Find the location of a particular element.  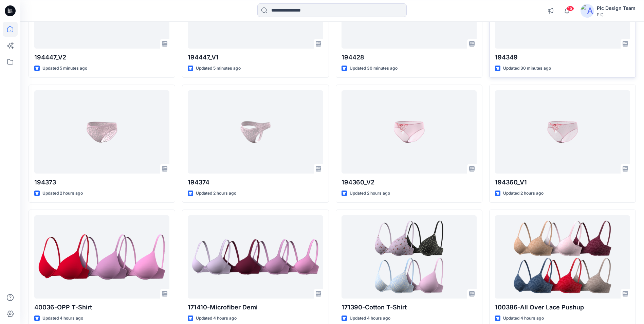

p: 194447_V2 is located at coordinates (102, 57).